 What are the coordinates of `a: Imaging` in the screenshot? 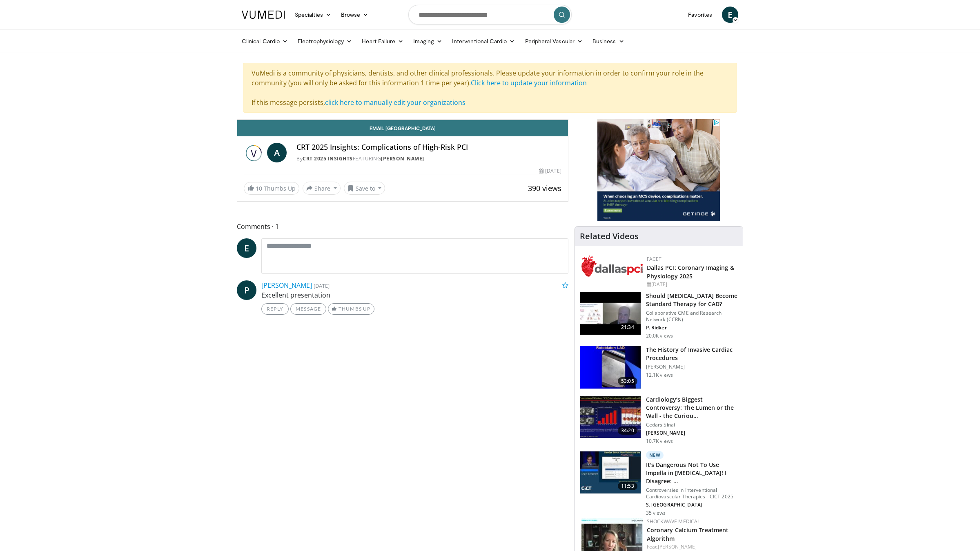 It's located at (428, 41).